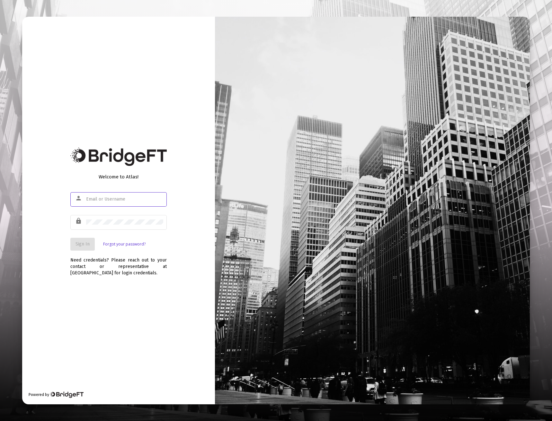  Describe the element at coordinates (79, 198) in the screenshot. I see `mat-icon: person` at that location.